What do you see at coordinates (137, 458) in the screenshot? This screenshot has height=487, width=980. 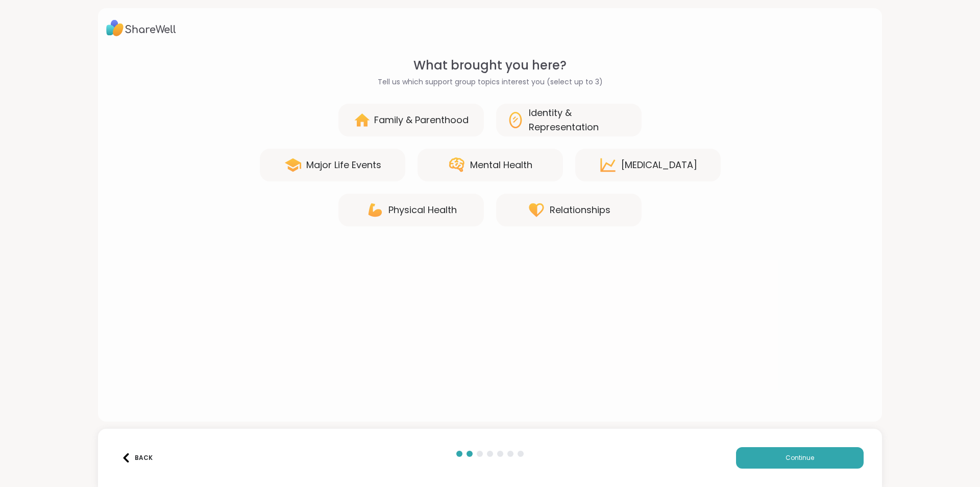 I see `button: Back` at bounding box center [137, 458].